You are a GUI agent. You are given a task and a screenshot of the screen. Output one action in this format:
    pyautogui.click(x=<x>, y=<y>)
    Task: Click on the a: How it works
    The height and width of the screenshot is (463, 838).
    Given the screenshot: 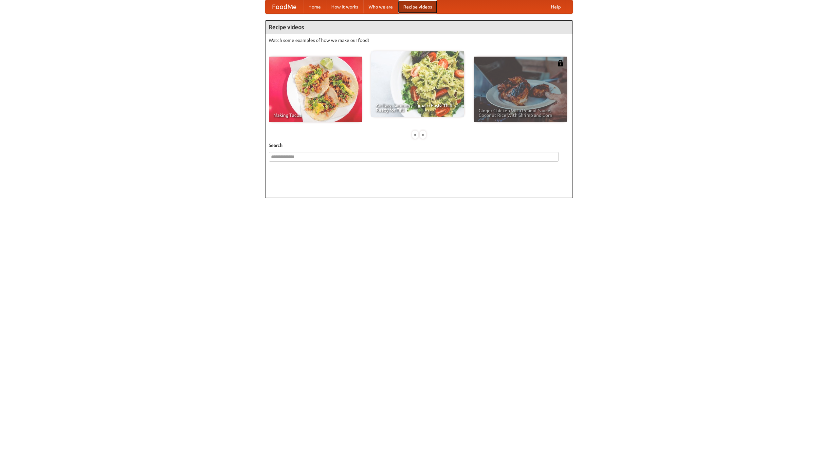 What is the action you would take?
    pyautogui.click(x=345, y=7)
    